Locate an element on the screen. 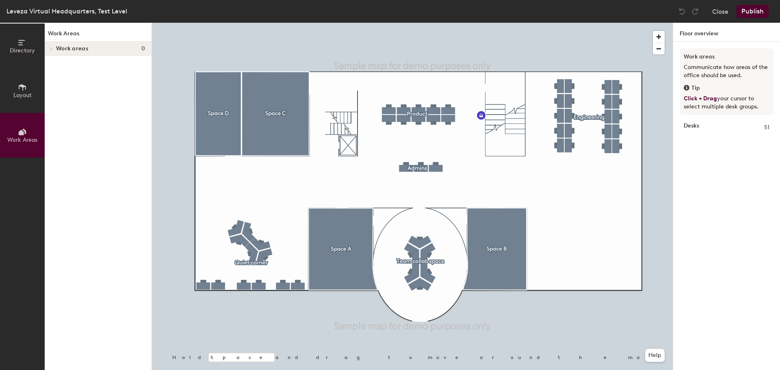 The height and width of the screenshot is (370, 780). h3: Work areas is located at coordinates (726, 57).